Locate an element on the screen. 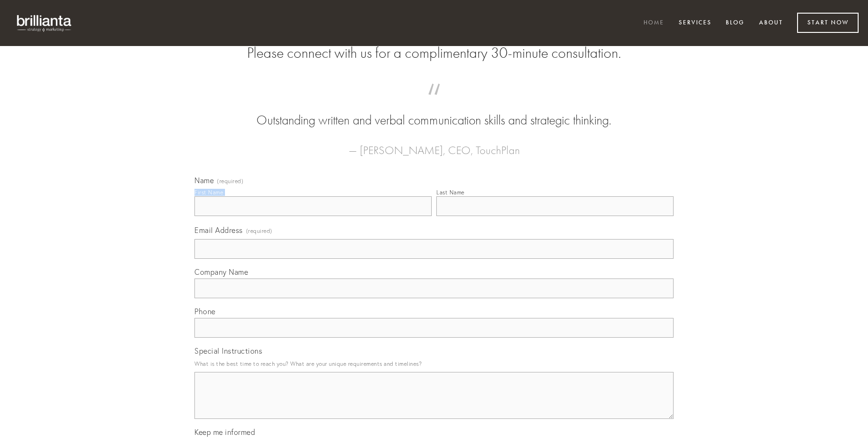 This screenshot has width=868, height=441. a: Blog is located at coordinates (736, 23).